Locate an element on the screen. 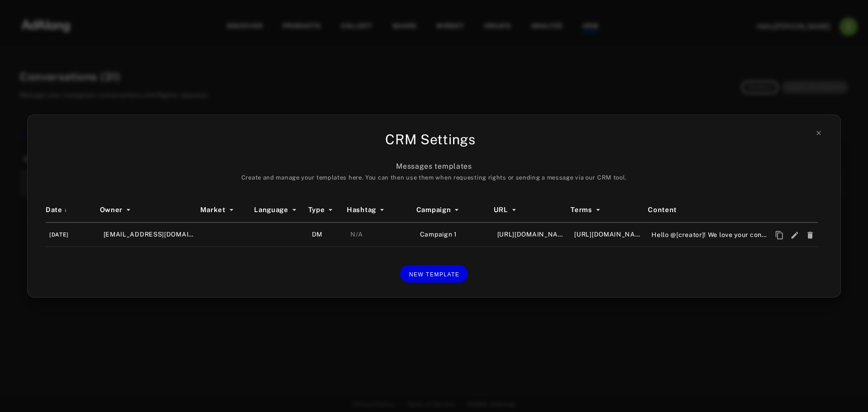 The width and height of the screenshot is (868, 412). div: Chat Widget is located at coordinates (845, 391).